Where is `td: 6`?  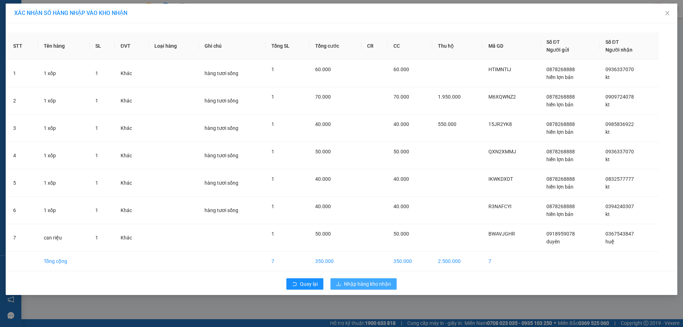 td: 6 is located at coordinates (23, 210).